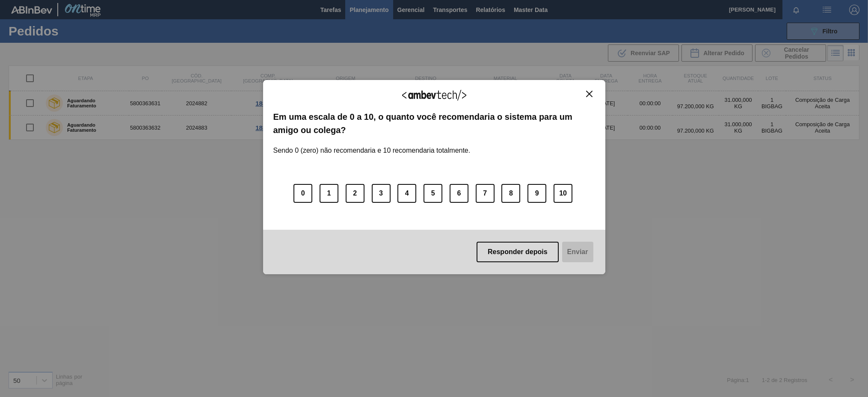 Image resolution: width=868 pixels, height=397 pixels. Describe the element at coordinates (406, 193) in the screenshot. I see `button: 4` at that location.